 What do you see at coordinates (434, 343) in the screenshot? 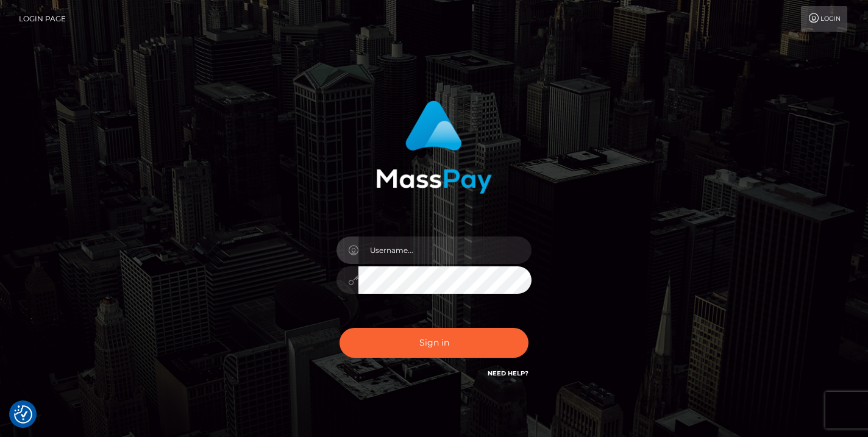
I see `button: Sign in` at bounding box center [434, 343].